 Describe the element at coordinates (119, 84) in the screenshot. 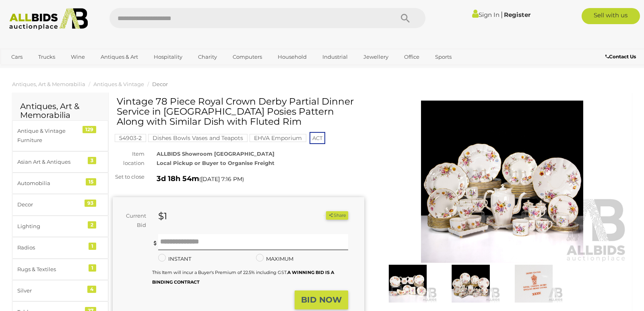

I see `a: Antiques & Vintage` at that location.